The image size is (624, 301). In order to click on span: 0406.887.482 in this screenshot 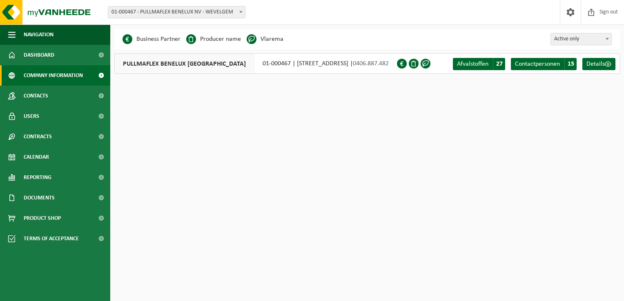, I will do `click(371, 64)`.